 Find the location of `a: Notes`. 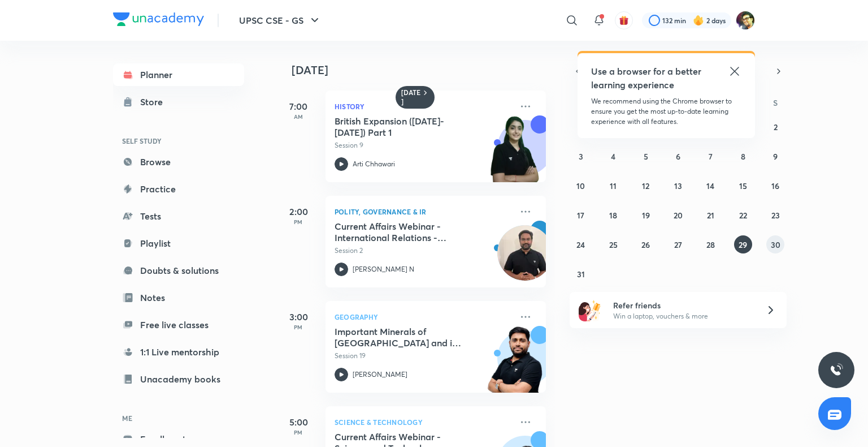

a: Notes is located at coordinates (179, 297).